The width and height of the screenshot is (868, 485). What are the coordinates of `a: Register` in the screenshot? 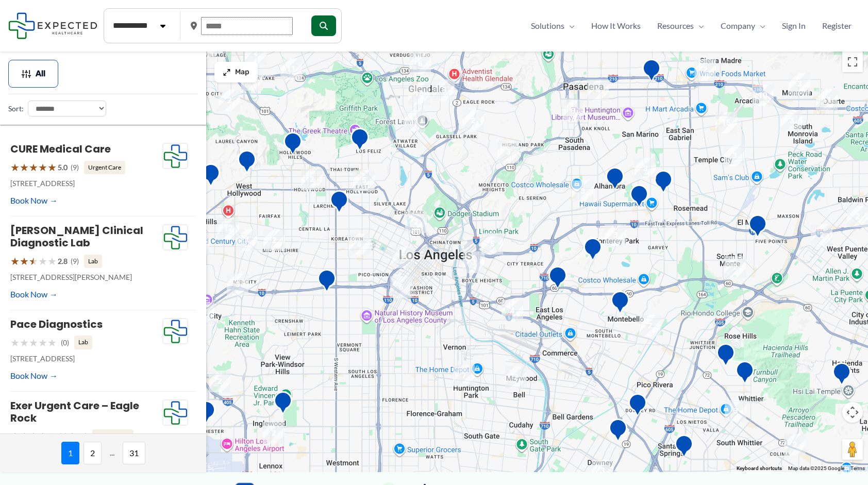 It's located at (837, 26).